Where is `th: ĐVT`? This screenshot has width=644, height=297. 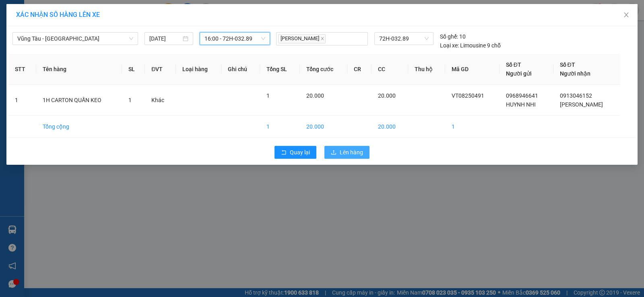 th: ĐVT is located at coordinates (160, 69).